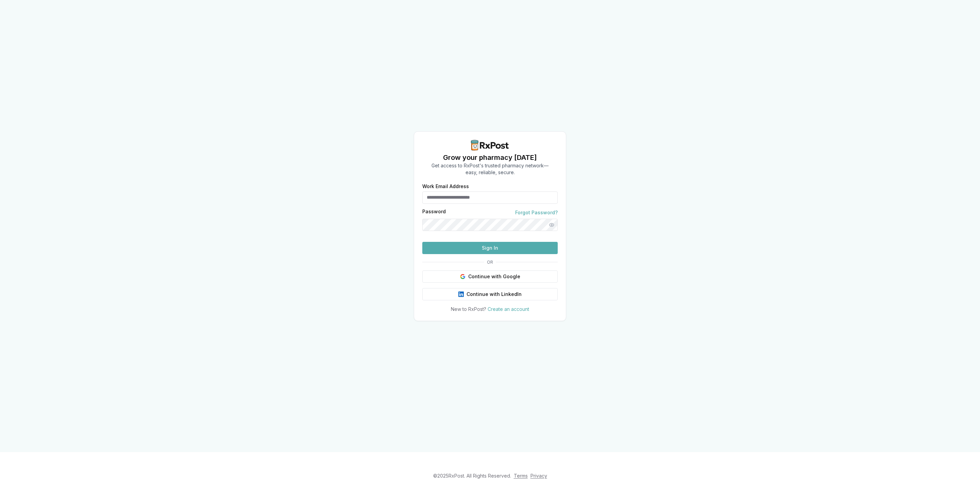 Image resolution: width=980 pixels, height=482 pixels. Describe the element at coordinates (490, 295) in the screenshot. I see `button: Continue with LinkedIn` at that location.